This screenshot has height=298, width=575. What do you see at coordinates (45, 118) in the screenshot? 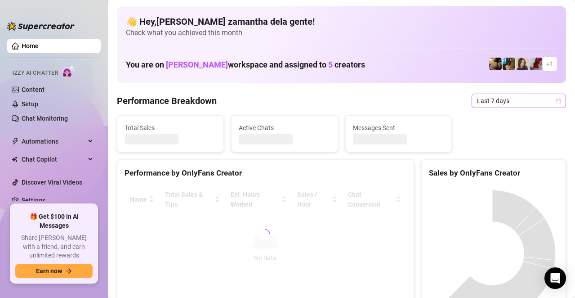
I see `a: Chat Monitoring` at bounding box center [45, 118].